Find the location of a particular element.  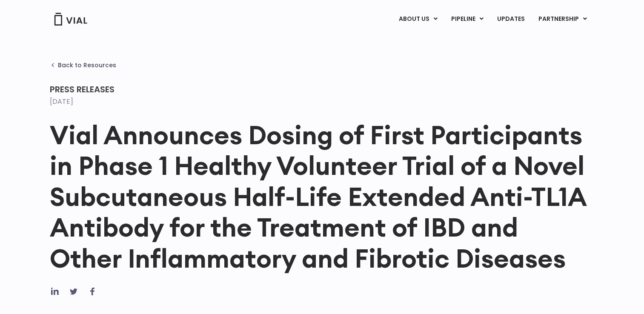

a: PIPELINEMenu Toggle is located at coordinates (467, 19).